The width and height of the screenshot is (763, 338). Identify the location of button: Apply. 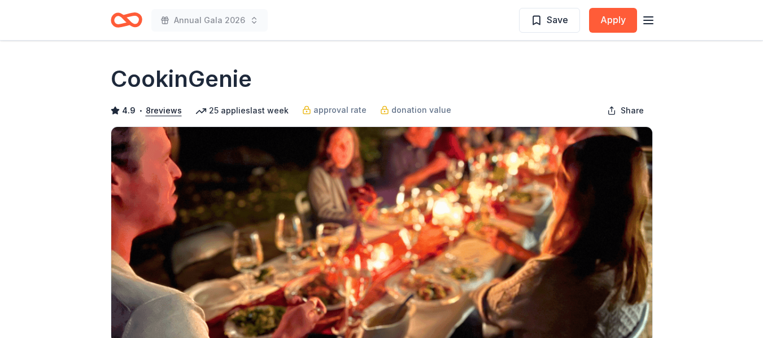
(613, 20).